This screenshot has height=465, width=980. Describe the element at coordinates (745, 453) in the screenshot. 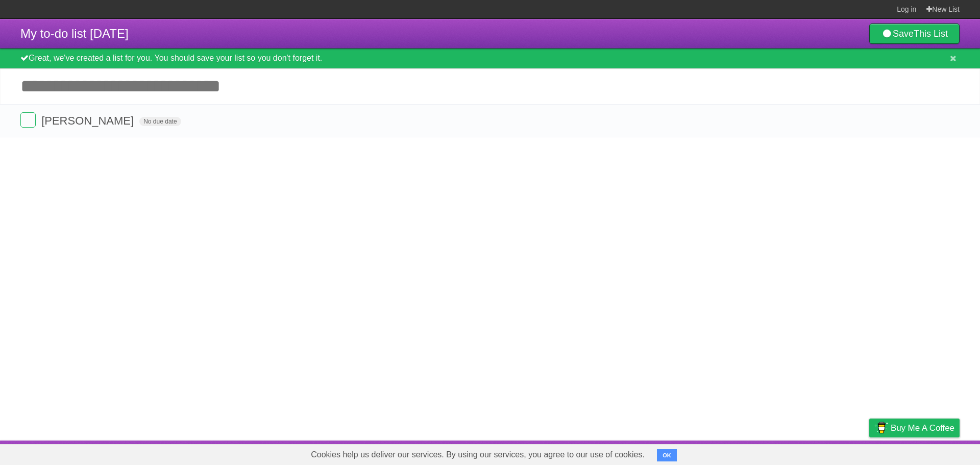

I see `a: About` at that location.